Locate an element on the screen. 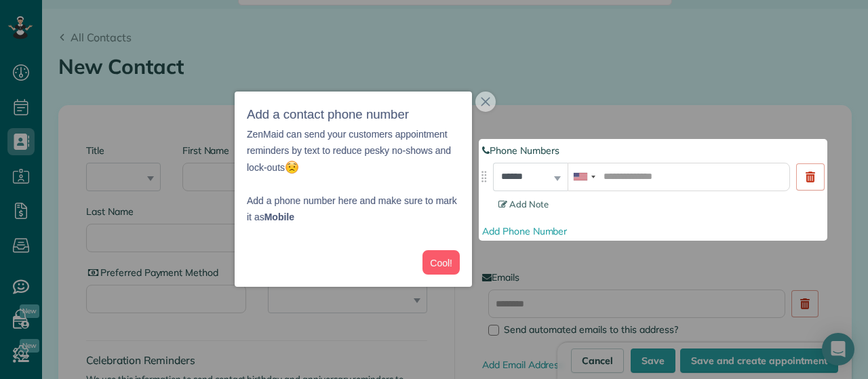  span: Add Note is located at coordinates (524, 205).